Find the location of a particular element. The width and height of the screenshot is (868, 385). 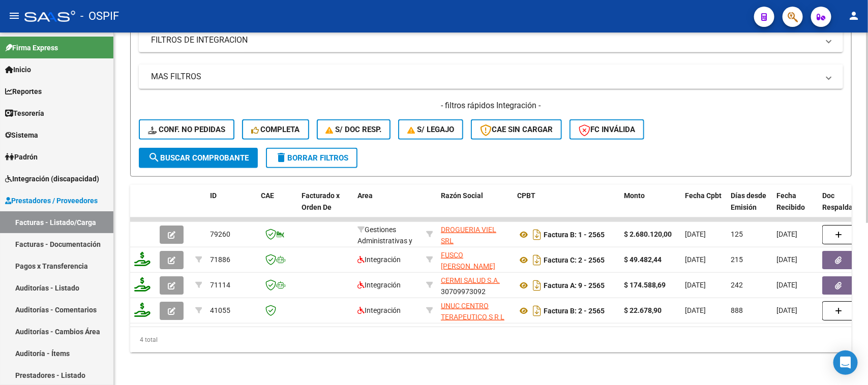

span: Tesorería is located at coordinates (24, 113).